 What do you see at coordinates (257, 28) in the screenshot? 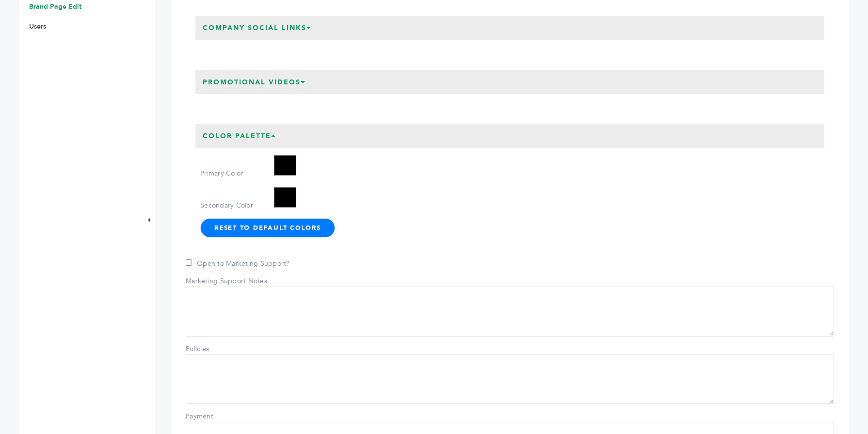
I see `h3: Company Social Links` at bounding box center [257, 28].